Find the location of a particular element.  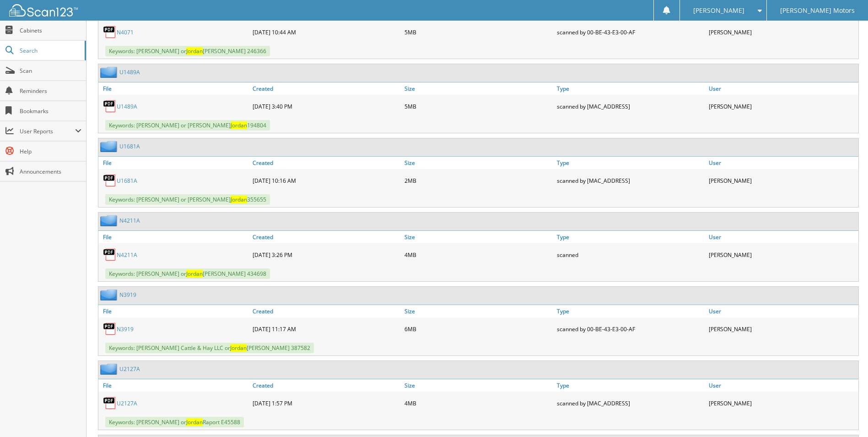

span: Reminders is located at coordinates (50, 90).